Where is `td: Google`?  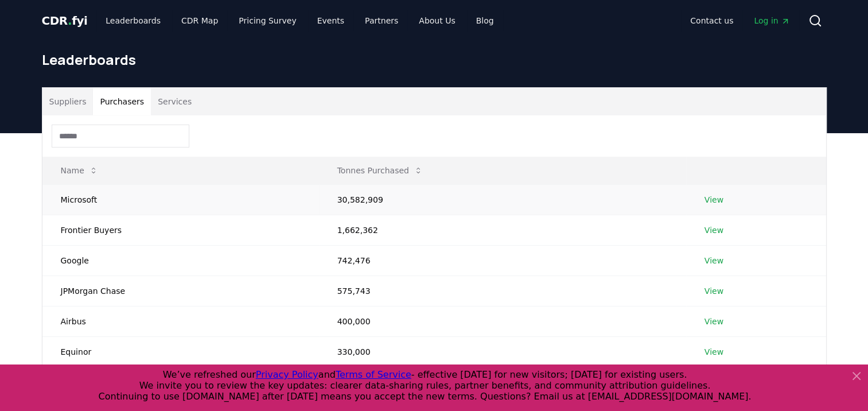 td: Google is located at coordinates (181, 260).